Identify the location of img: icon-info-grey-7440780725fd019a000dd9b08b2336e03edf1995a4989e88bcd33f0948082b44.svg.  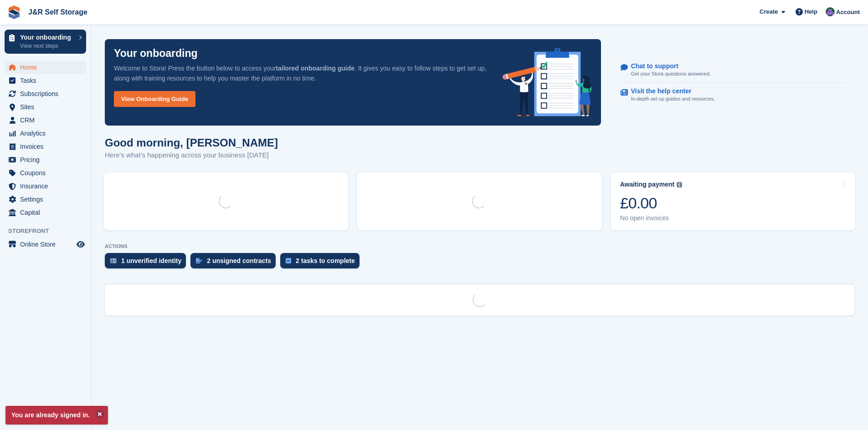
(679, 185).